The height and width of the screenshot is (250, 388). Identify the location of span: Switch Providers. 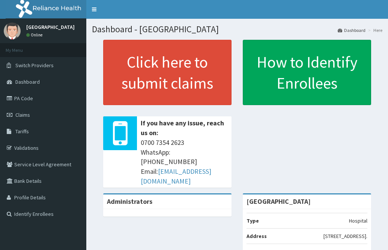
(34, 65).